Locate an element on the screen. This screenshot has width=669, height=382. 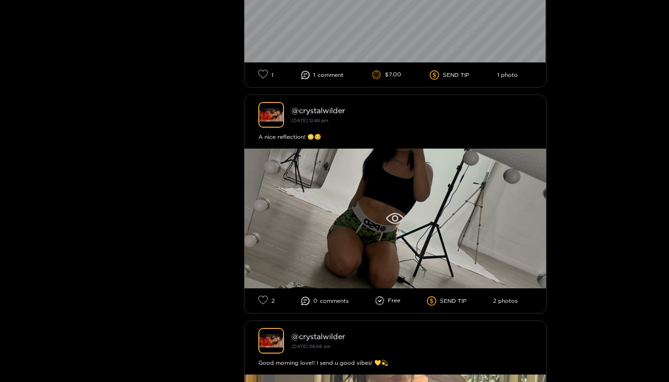
div: A nice reflection! 😳😏 is located at coordinates (395, 137).